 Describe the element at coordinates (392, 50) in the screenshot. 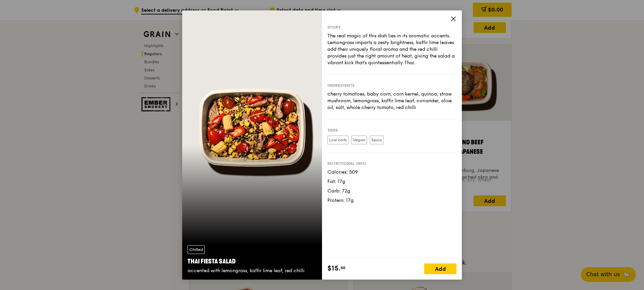

I see `div: The real magic of this dish lies in its aromatic accents. Lemongrass imparts a zesty brightness, ...` at that location.